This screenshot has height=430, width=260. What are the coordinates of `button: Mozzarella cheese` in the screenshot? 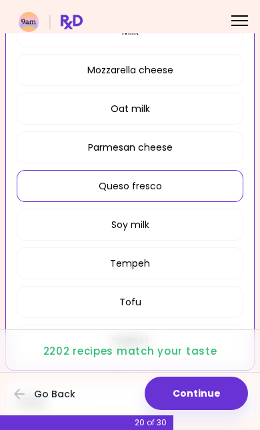 It's located at (130, 70).